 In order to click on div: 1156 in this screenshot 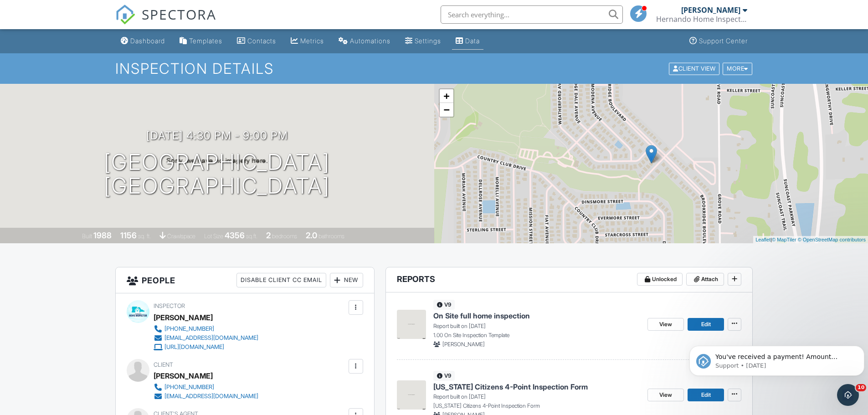, I will do `click(129, 235)`.